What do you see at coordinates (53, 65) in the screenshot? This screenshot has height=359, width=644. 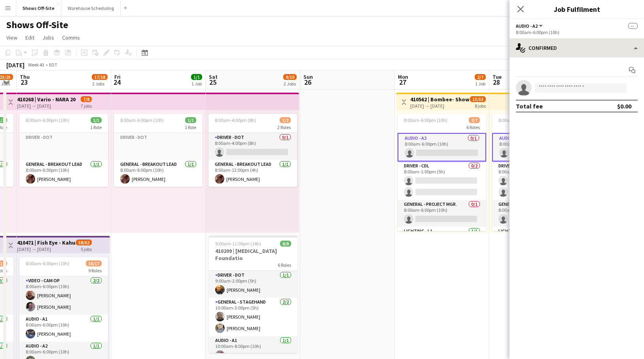 I see `div: EDT` at bounding box center [53, 65].